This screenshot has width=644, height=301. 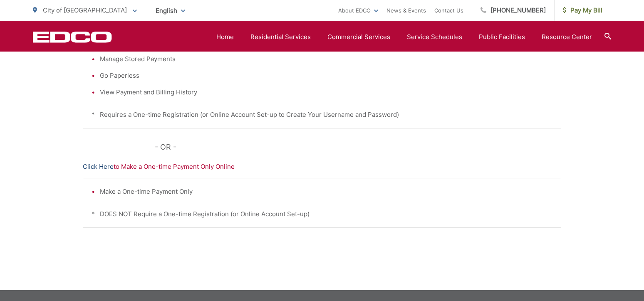 What do you see at coordinates (322, 167) in the screenshot?
I see `p: to Make a One-time Payment Only Online` at bounding box center [322, 167].